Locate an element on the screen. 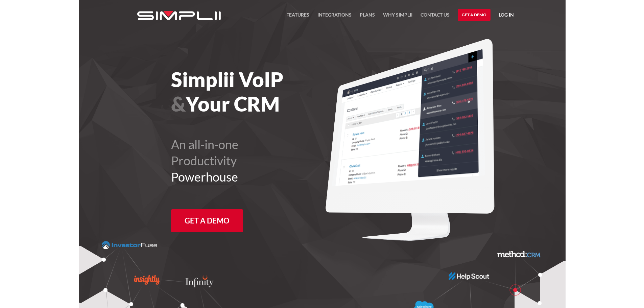  a: Contact US is located at coordinates (435, 17).